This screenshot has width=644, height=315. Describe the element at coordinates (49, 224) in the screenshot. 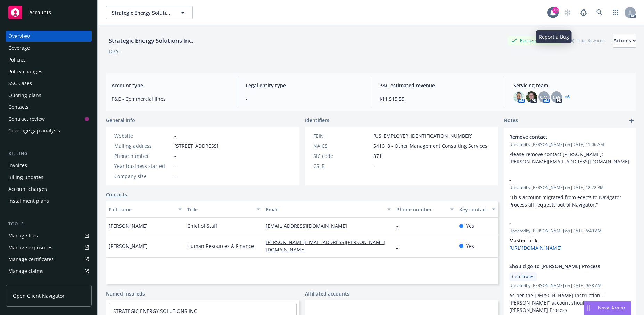

I see `div: Tools` at that location.